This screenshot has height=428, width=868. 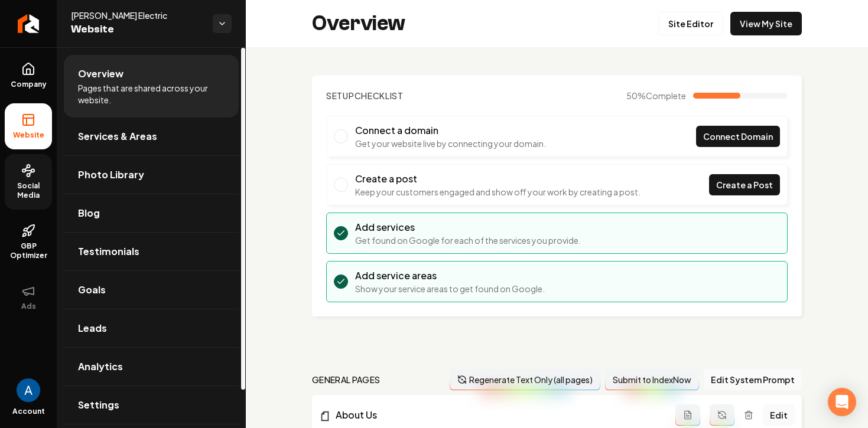 What do you see at coordinates (497, 415) in the screenshot?
I see `a: About Us` at bounding box center [497, 415].